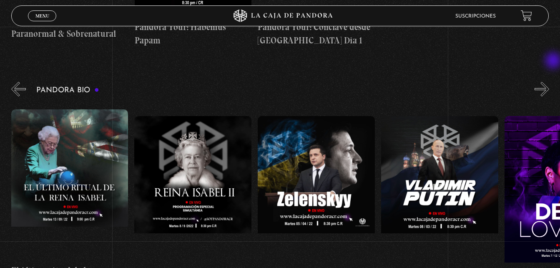  I want to click on button: Next, so click(542, 89).